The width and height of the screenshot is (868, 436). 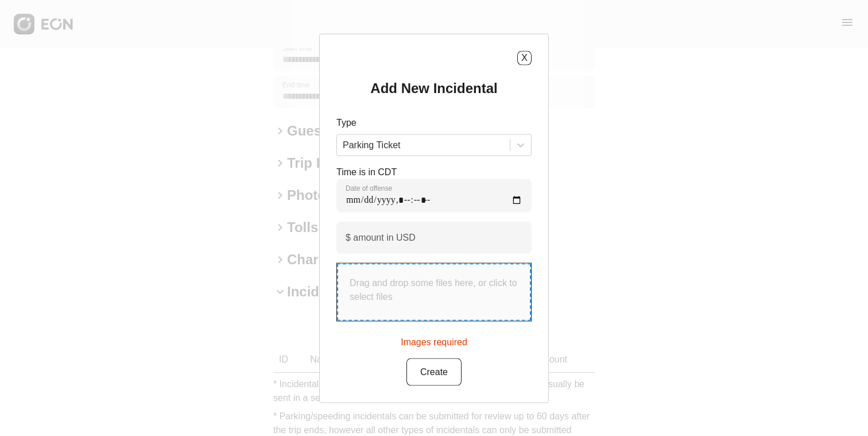 What do you see at coordinates (381, 237) in the screenshot?
I see `label: $ amount in USD` at bounding box center [381, 237].